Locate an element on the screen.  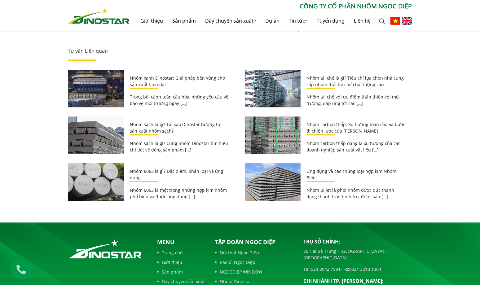
img: Nhôm sạch là gì? Tại sao Dinostar hướng tới sản xuất nhôm sạch? is located at coordinates (96, 135).